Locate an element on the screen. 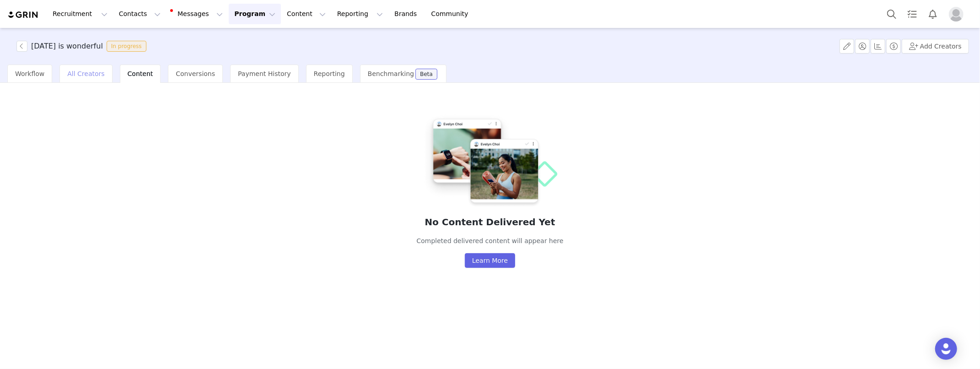 The image size is (980, 369). button: Contacts is located at coordinates (140, 13).